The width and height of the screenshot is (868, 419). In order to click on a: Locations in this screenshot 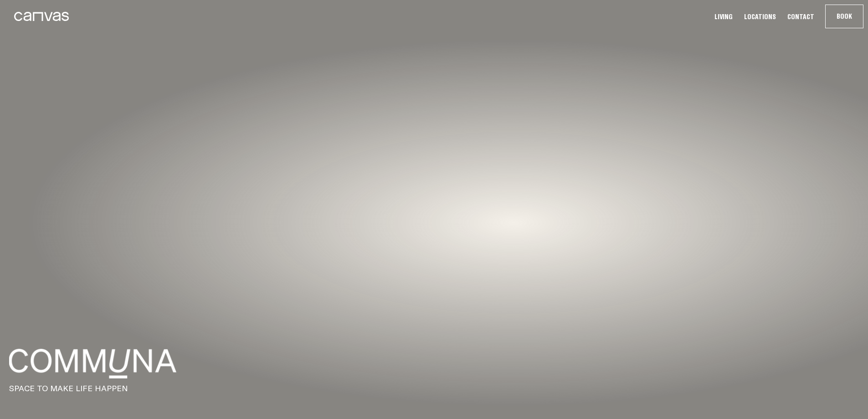, I will do `click(760, 17)`.